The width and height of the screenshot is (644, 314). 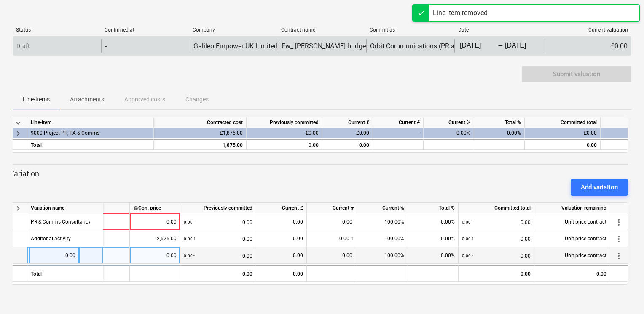 What do you see at coordinates (599, 188) in the screenshot?
I see `button: Add variation` at bounding box center [599, 188].